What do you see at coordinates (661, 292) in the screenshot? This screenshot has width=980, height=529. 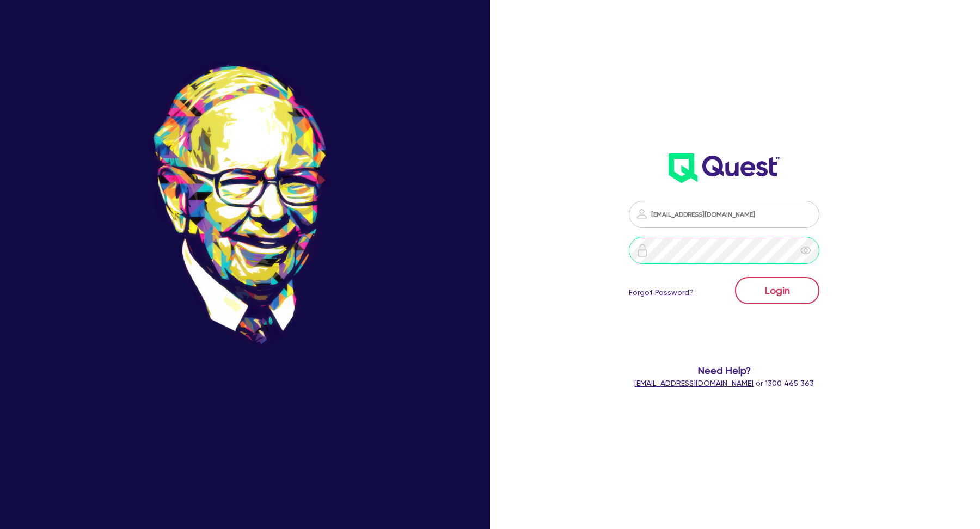 I see `a: Forgot Password?` at bounding box center [661, 292].